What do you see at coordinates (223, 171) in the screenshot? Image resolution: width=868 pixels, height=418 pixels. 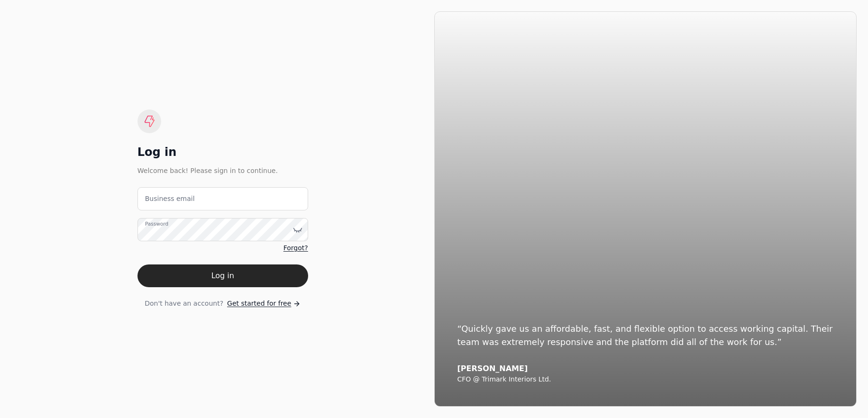 I see `div: Welcome back! Please sign in to continue.` at bounding box center [223, 171].